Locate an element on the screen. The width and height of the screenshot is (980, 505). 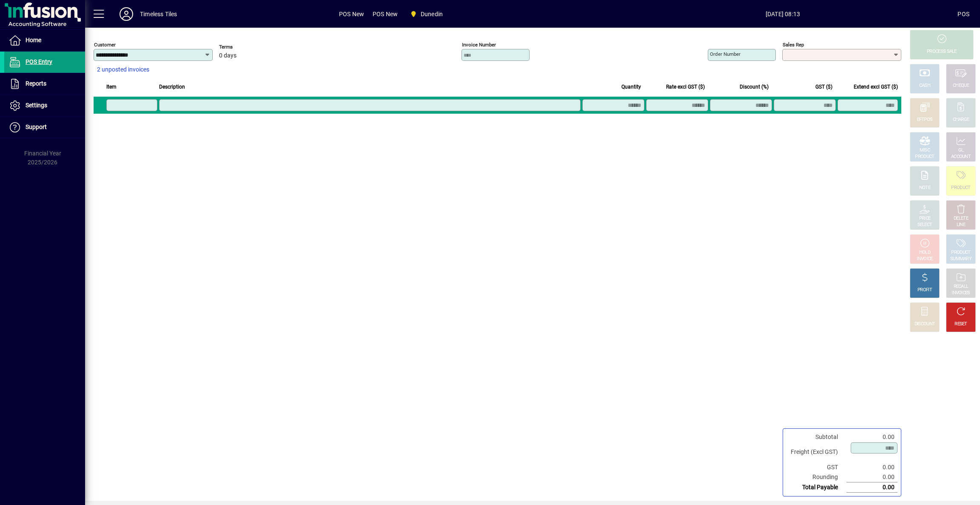
div: Timeless Tiles is located at coordinates (158, 14).